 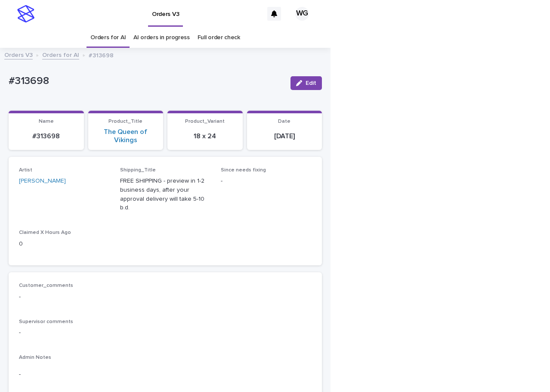 I want to click on span: Since needs fixing, so click(x=244, y=170).